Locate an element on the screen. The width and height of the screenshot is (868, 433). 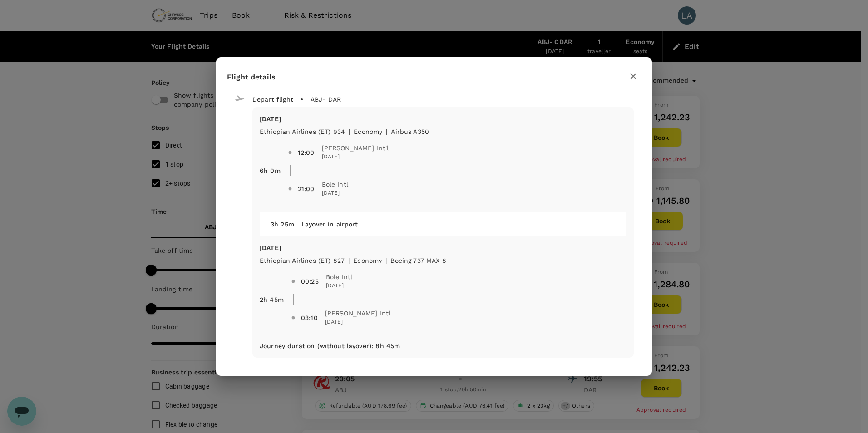
p: Depart flight is located at coordinates (273, 99).